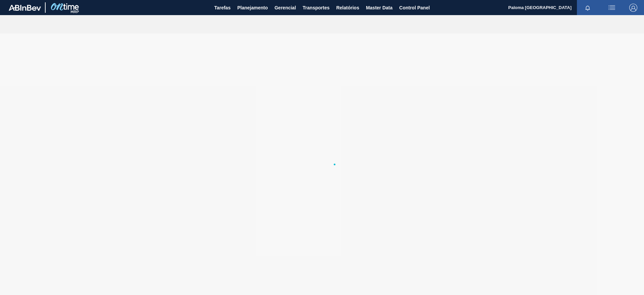 Image resolution: width=644 pixels, height=295 pixels. Describe the element at coordinates (252, 8) in the screenshot. I see `span: Planejamento` at that location.